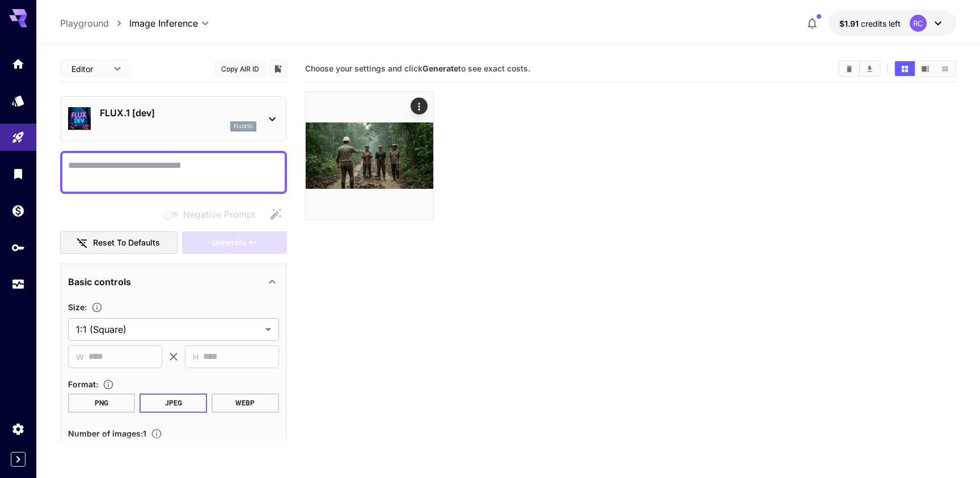  Describe the element at coordinates (945, 69) in the screenshot. I see `button: Show media in list view` at that location.